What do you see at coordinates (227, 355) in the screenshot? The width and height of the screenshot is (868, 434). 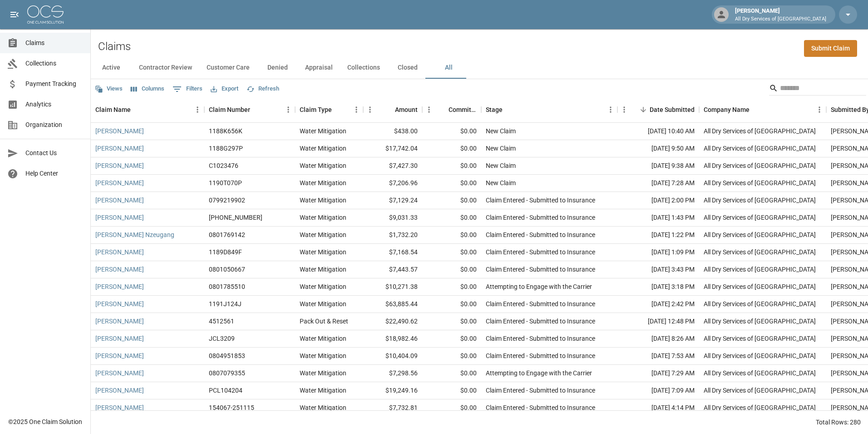 I see `div: 0804951853` at bounding box center [227, 355].